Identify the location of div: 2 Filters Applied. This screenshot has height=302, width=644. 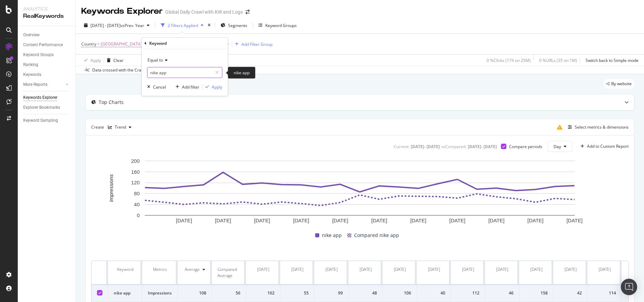
(183, 25).